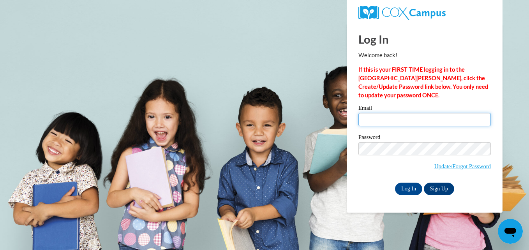  Describe the element at coordinates (425, 109) in the screenshot. I see `label: Email` at that location.